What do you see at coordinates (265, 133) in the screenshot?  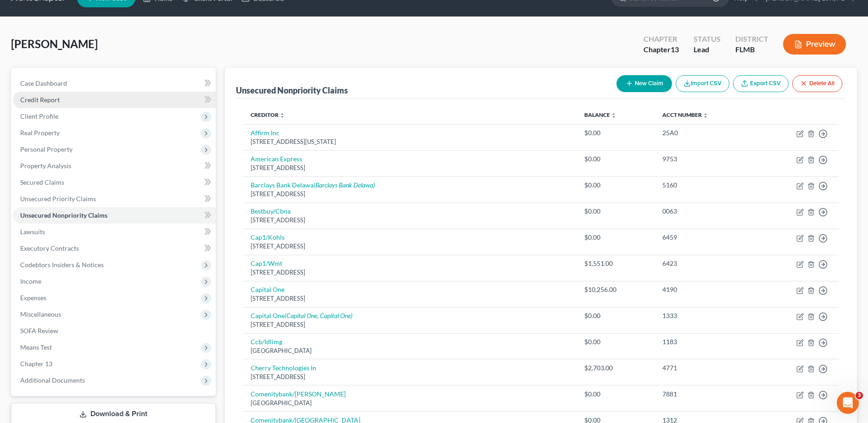 I see `a: Affirm Inc` at bounding box center [265, 133].